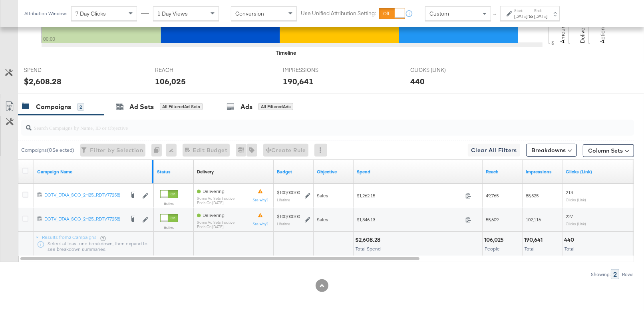 The width and height of the screenshot is (644, 312). I want to click on a: Your campaign name., so click(94, 172).